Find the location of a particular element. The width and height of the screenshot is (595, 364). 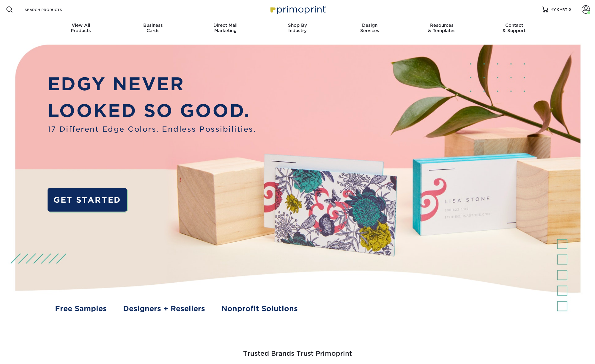

span: MY CART is located at coordinates (558, 10).